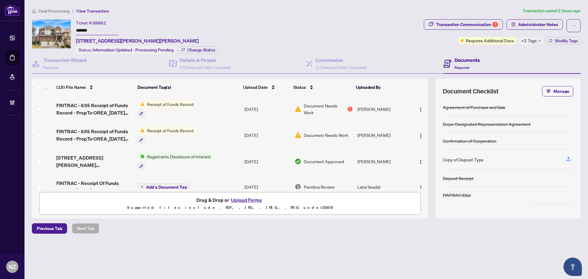 This screenshot has height=279, width=588. I want to click on span: plus, so click(142, 187).